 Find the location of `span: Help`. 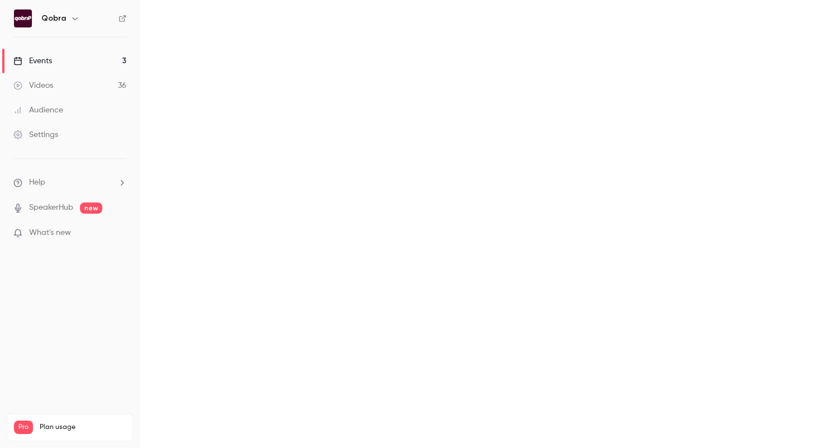

span: Help is located at coordinates (37, 182).